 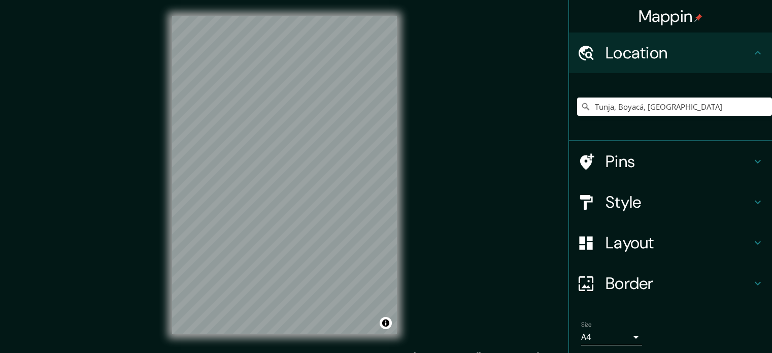 I want to click on h4: Pins, so click(x=679, y=161).